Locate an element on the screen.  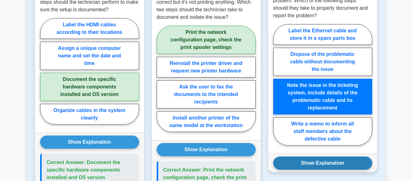
label: Assign a unique computer name and set the date and time is located at coordinates (90, 56).